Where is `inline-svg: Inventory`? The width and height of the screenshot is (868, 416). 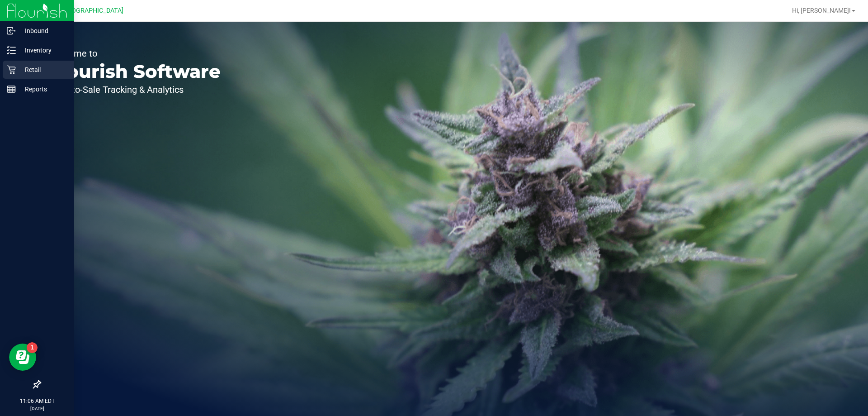 inline-svg: Inventory is located at coordinates (11, 50).